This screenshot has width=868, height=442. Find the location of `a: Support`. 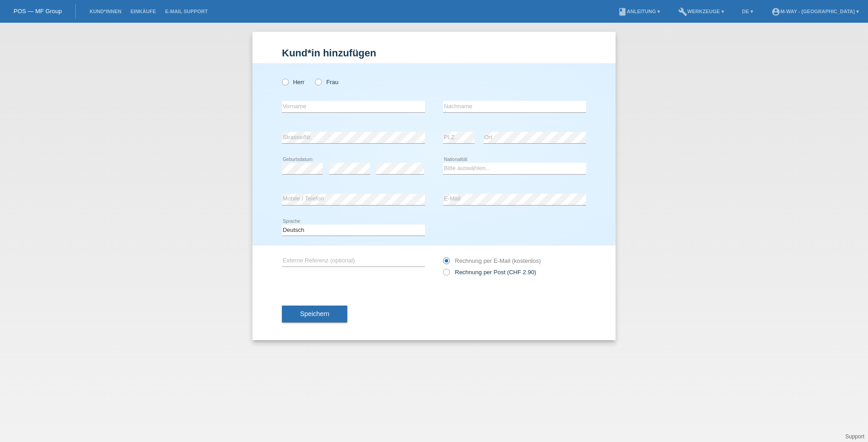

a: Support is located at coordinates (855, 436).